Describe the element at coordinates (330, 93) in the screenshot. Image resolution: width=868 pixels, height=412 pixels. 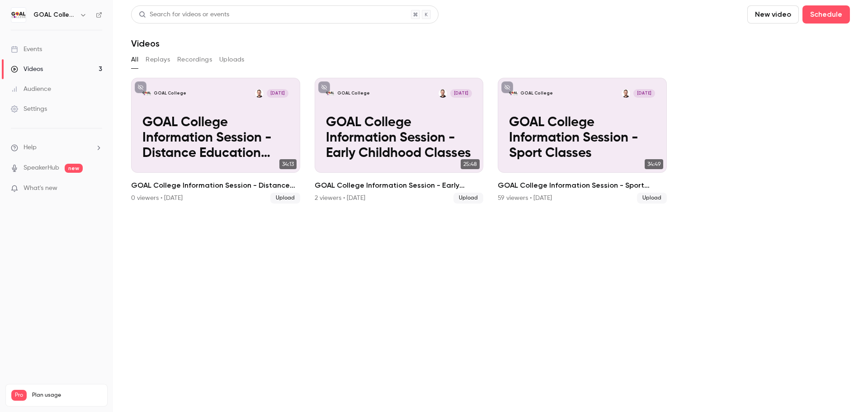
I see `img: GOAL College Information Session - Early Childhood Classes` at that location.